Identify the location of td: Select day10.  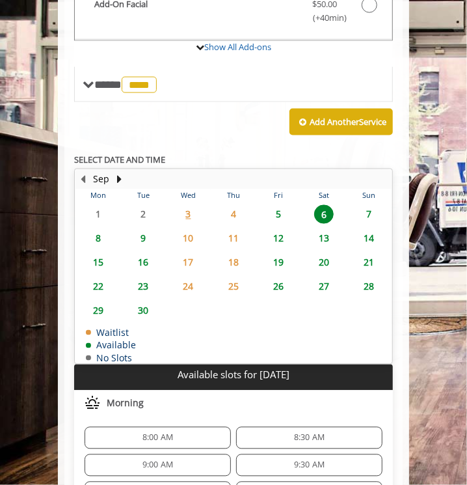
(188, 238).